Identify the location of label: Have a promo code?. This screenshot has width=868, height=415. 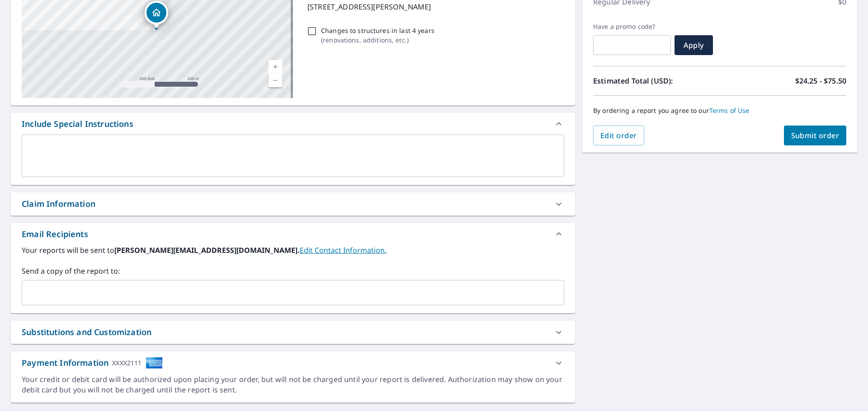
(632, 27).